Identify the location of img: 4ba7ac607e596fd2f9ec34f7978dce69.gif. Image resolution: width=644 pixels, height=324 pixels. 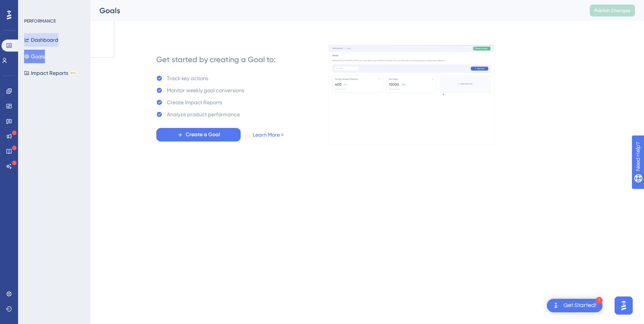
(411, 95).